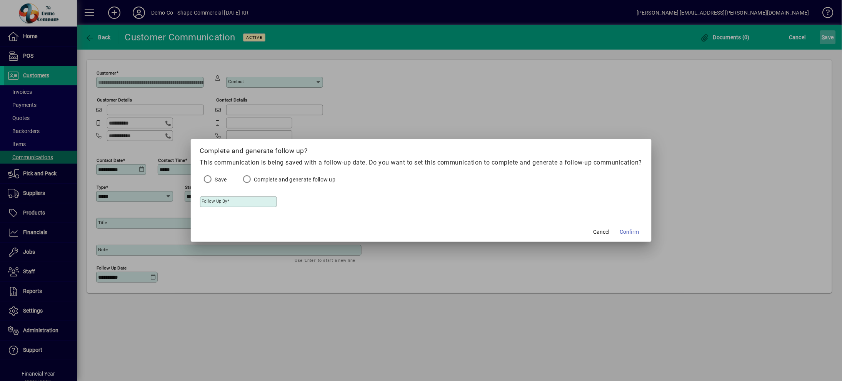 The height and width of the screenshot is (381, 842). Describe the element at coordinates (421, 163) in the screenshot. I see `p: This communication is being saved with a follow-up date. Do you want to set this communication to...` at that location.